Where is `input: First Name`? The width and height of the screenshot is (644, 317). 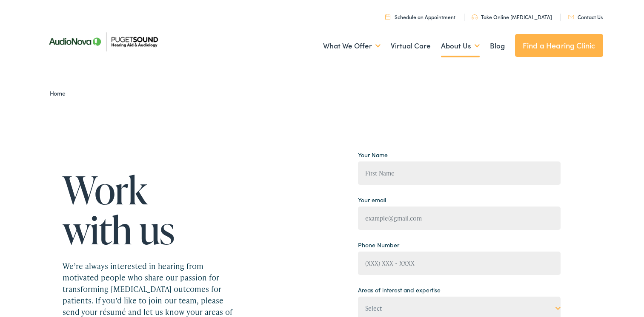
input: First Name is located at coordinates (459, 173).